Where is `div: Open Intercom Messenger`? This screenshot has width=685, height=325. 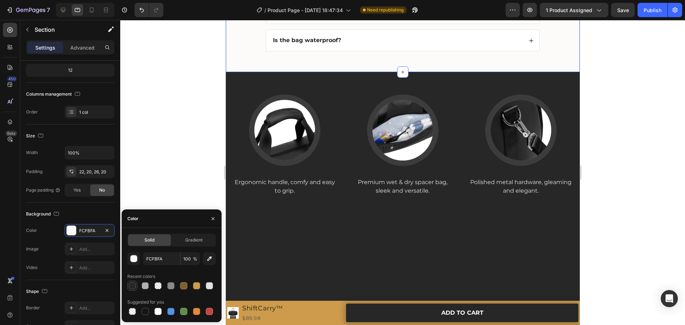
div: Open Intercom Messenger is located at coordinates (669, 298).